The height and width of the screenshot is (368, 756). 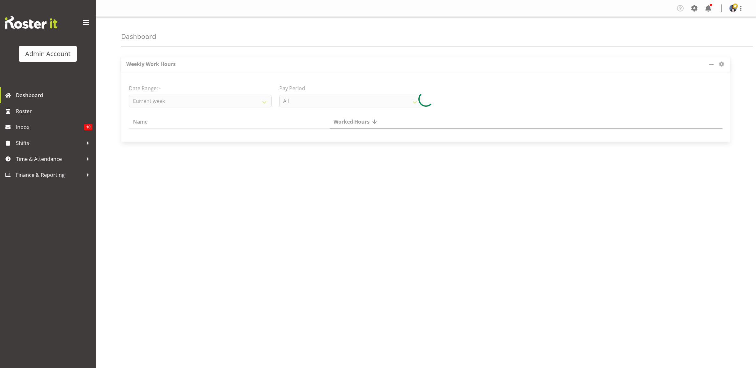 I want to click on div: Admin Account, so click(x=48, y=54).